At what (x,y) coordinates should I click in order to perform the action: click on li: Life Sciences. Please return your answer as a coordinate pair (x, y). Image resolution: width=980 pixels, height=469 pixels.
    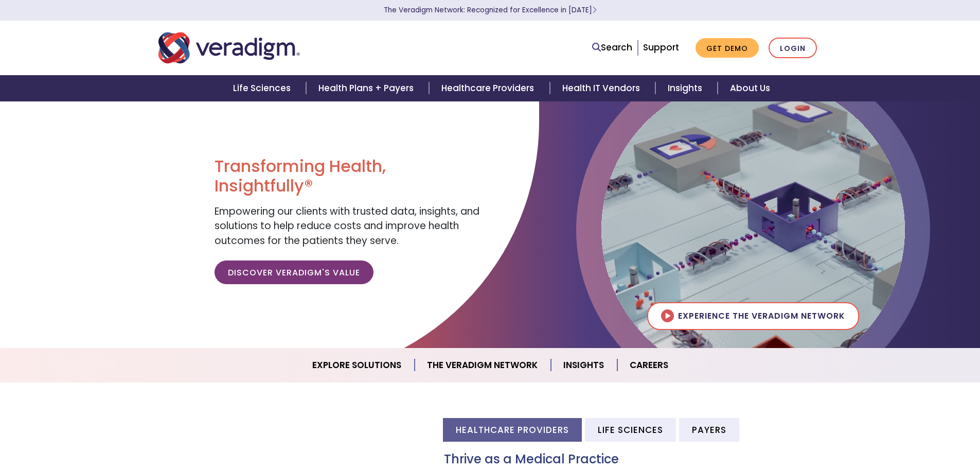
    Looking at the image, I should click on (630, 429).